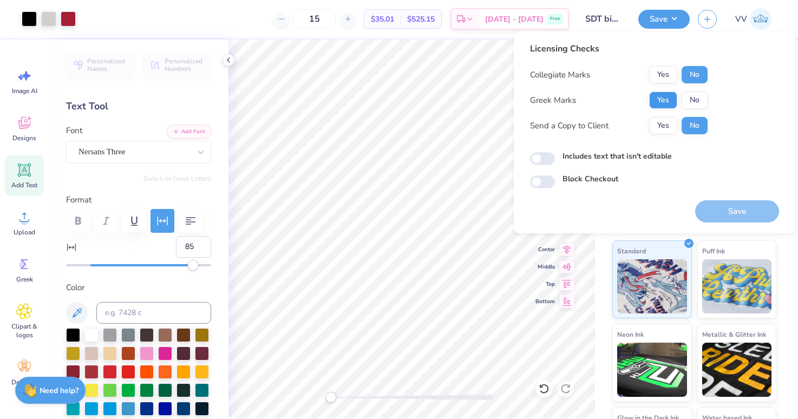  What do you see at coordinates (545, 250) in the screenshot?
I see `span: Center` at bounding box center [545, 250].